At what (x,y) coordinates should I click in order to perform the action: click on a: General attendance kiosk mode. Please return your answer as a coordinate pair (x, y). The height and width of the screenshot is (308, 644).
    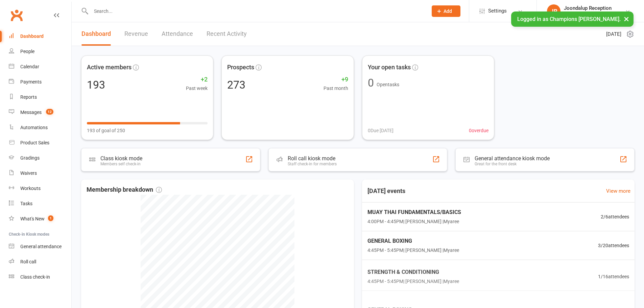
    Looking at the image, I should click on (40, 246).